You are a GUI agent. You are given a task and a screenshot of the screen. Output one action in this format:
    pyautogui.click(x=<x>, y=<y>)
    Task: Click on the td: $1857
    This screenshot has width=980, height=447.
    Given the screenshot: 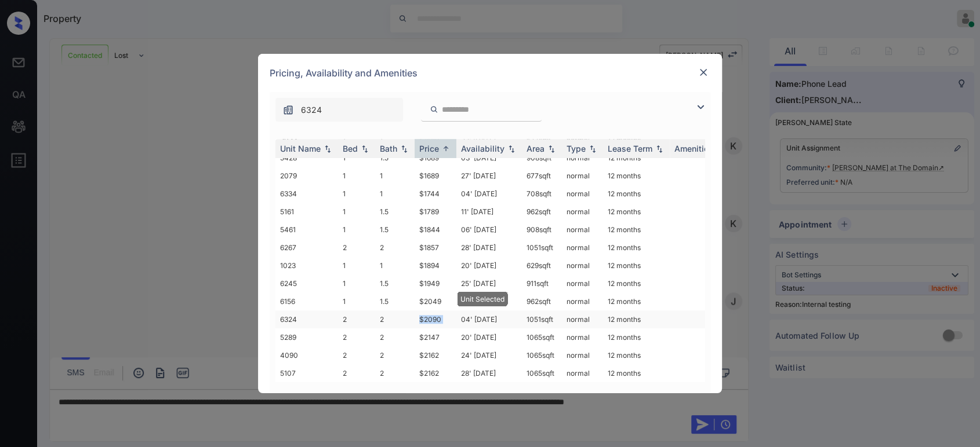 What is the action you would take?
    pyautogui.click(x=436, y=248)
    